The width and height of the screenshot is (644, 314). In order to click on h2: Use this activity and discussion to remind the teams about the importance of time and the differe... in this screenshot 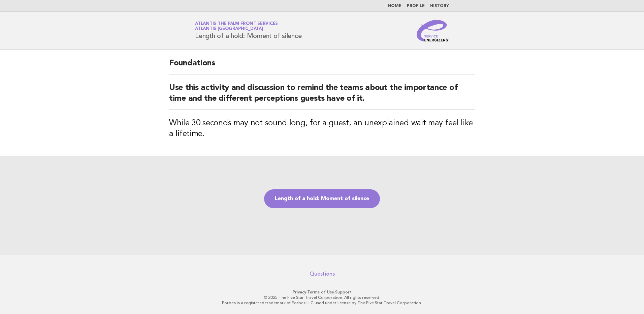, I will do `click(322, 96)`.